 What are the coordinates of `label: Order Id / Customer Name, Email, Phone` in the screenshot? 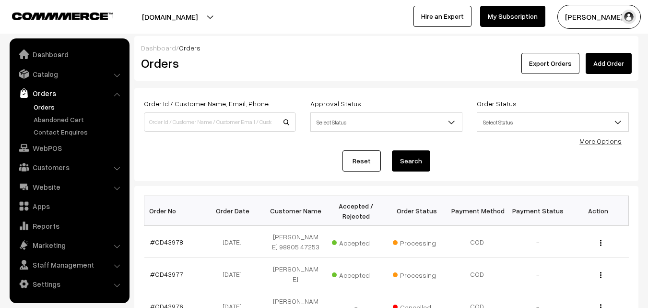 It's located at (206, 103).